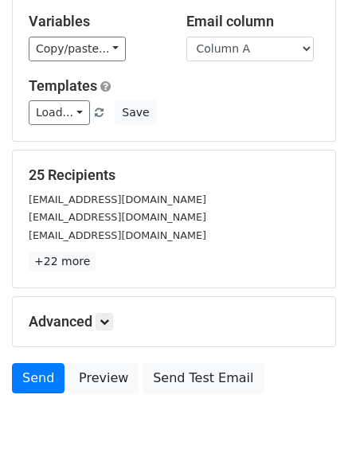 This screenshot has width=348, height=465. I want to click on h5: 25 Recipients, so click(174, 175).